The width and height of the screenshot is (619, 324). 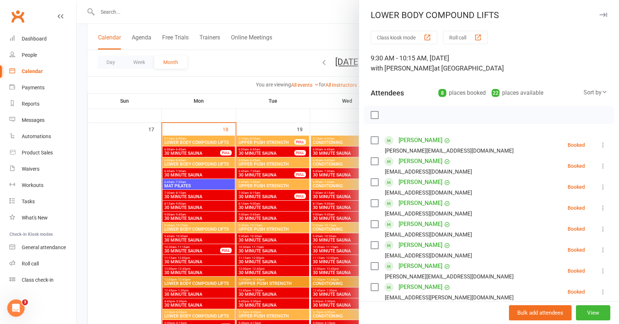 What do you see at coordinates (43, 248) in the screenshot?
I see `a: General attendance kiosk mode` at bounding box center [43, 248].